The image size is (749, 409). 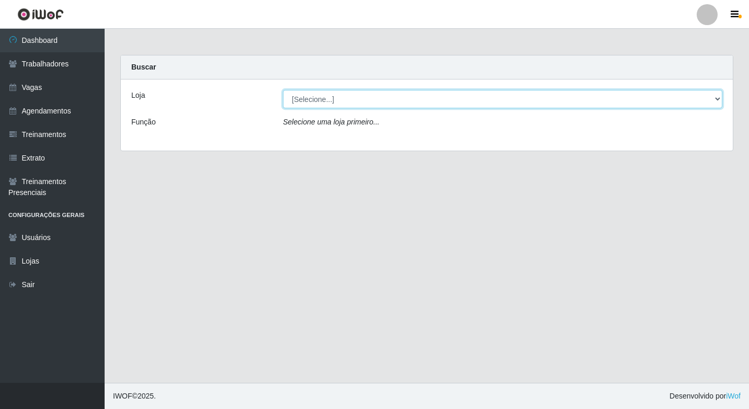 I want to click on label: Loja, so click(x=138, y=95).